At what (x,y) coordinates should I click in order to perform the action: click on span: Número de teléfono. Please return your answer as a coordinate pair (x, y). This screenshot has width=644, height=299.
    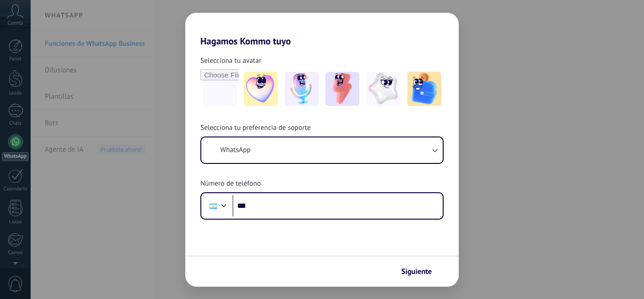
    Looking at the image, I should click on (230, 183).